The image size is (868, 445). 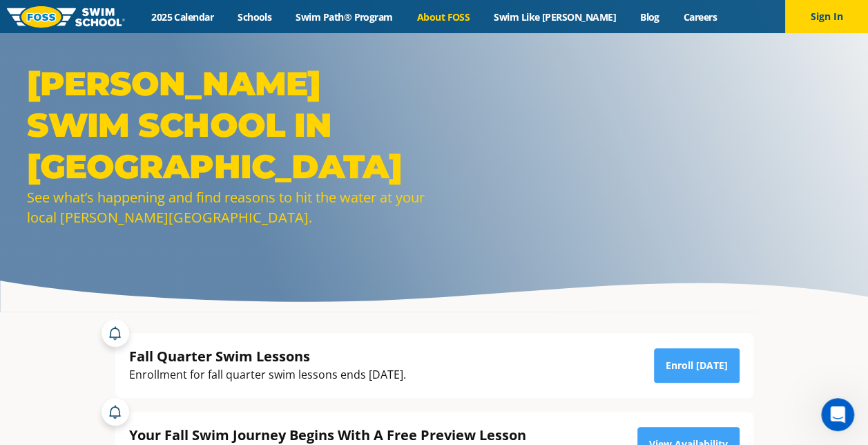 I want to click on a: Careers, so click(x=699, y=17).